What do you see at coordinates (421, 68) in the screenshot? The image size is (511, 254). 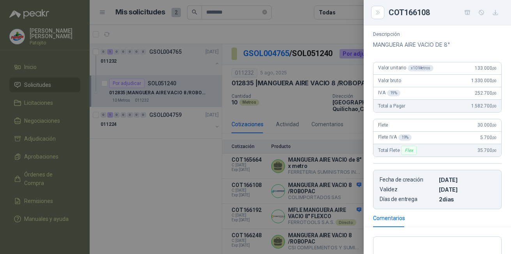 I see `div: x 10 Metros` at bounding box center [421, 68].